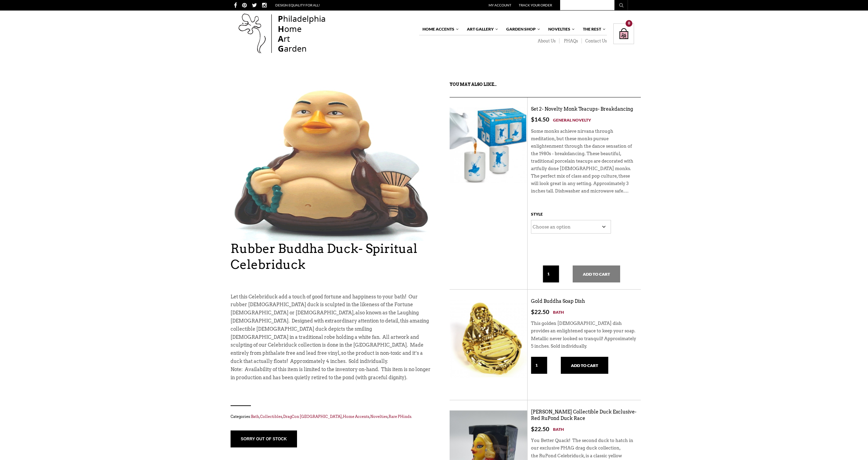 This screenshot has height=460, width=868. Describe the element at coordinates (331, 329) in the screenshot. I see `p: Let this Celebriduck add a touch of good fortune and happiness to your bath! Our rubber [DEMOGRAP...` at that location.